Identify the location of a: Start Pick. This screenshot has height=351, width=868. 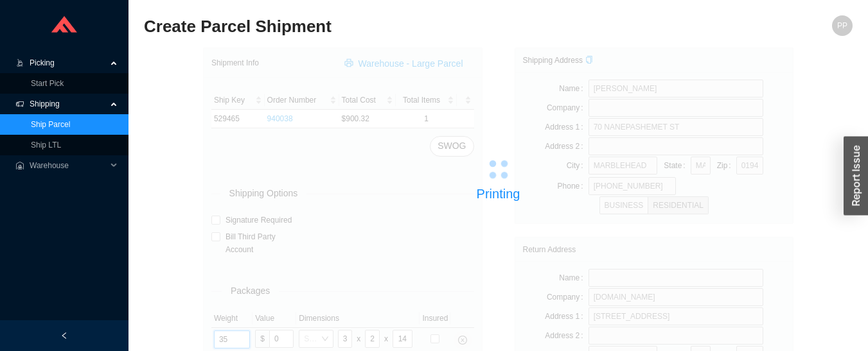
(47, 83).